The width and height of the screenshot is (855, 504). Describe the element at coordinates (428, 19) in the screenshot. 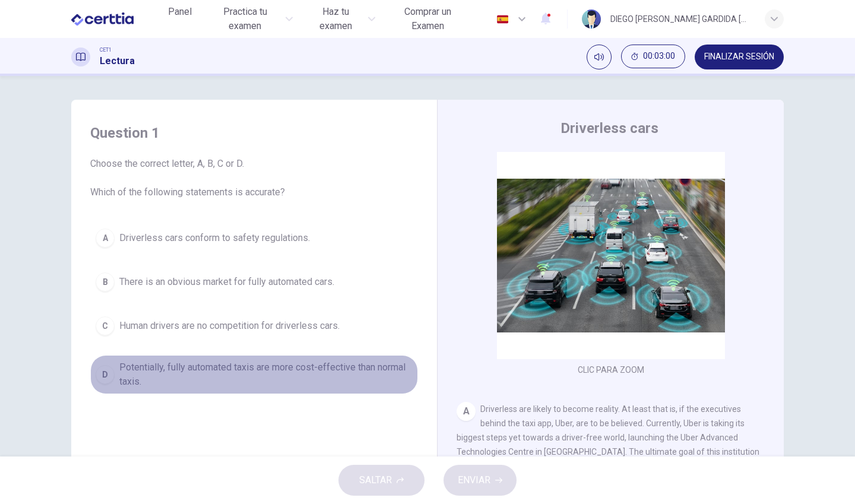

I see `span: Comprar un Examen` at that location.